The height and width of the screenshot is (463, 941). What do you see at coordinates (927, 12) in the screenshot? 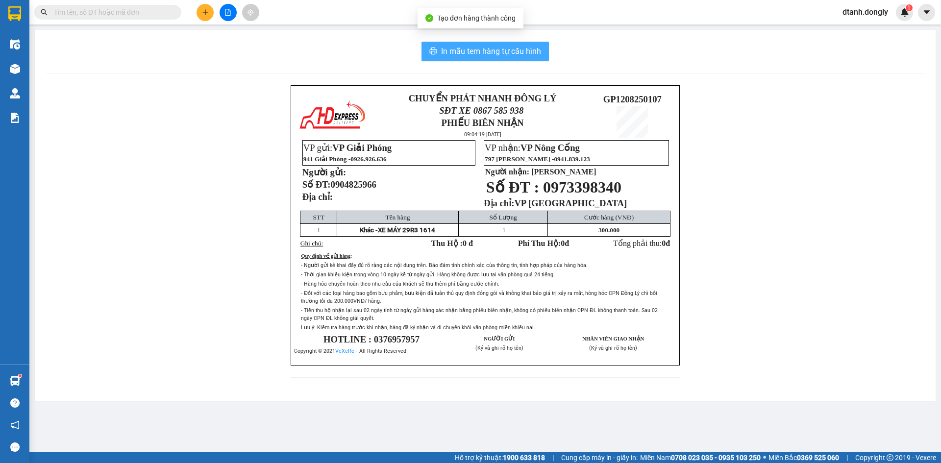
I see `span: caret-down` at bounding box center [927, 12].